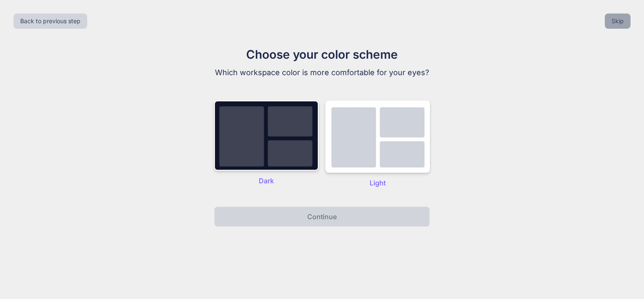  I want to click on button: Back to previous step, so click(50, 21).